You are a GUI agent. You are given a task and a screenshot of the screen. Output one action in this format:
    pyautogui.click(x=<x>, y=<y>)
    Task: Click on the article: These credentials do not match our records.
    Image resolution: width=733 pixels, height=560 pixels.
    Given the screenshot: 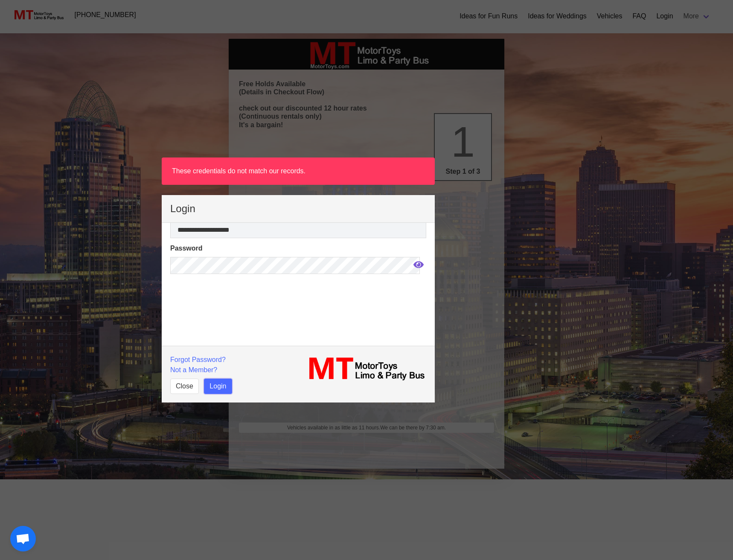 What is the action you would take?
    pyautogui.click(x=298, y=171)
    